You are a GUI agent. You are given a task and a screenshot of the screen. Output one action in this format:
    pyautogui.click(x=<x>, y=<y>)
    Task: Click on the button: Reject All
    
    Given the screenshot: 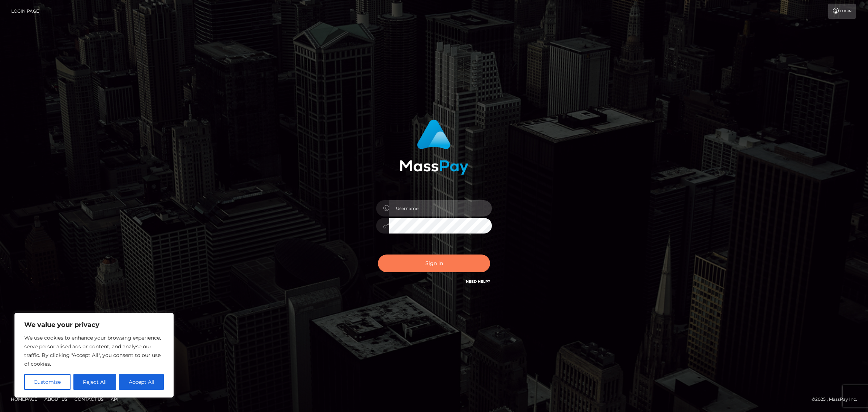 What is the action you would take?
    pyautogui.click(x=94, y=382)
    